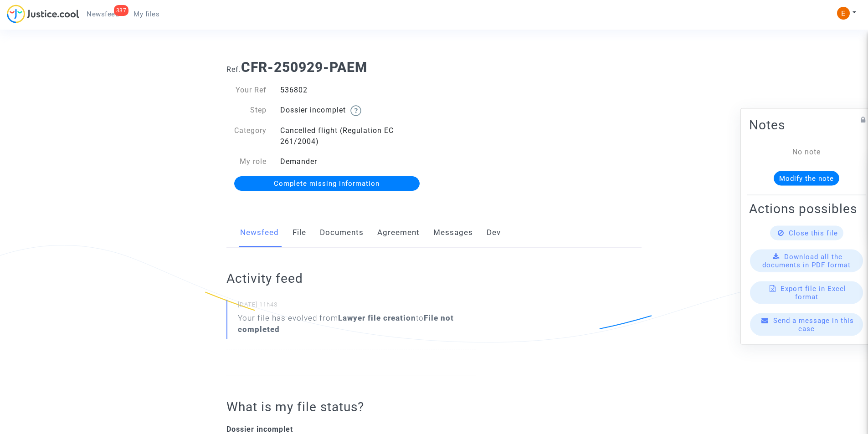 The width and height of the screenshot is (868, 434). What do you see at coordinates (357, 324) in the screenshot?
I see `div: Your file has evolved from to` at bounding box center [357, 324].